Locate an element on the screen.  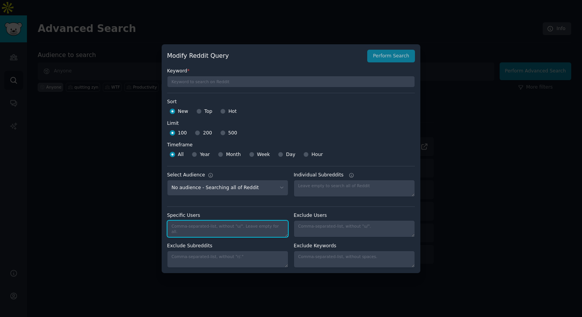
span: New is located at coordinates (183, 112).